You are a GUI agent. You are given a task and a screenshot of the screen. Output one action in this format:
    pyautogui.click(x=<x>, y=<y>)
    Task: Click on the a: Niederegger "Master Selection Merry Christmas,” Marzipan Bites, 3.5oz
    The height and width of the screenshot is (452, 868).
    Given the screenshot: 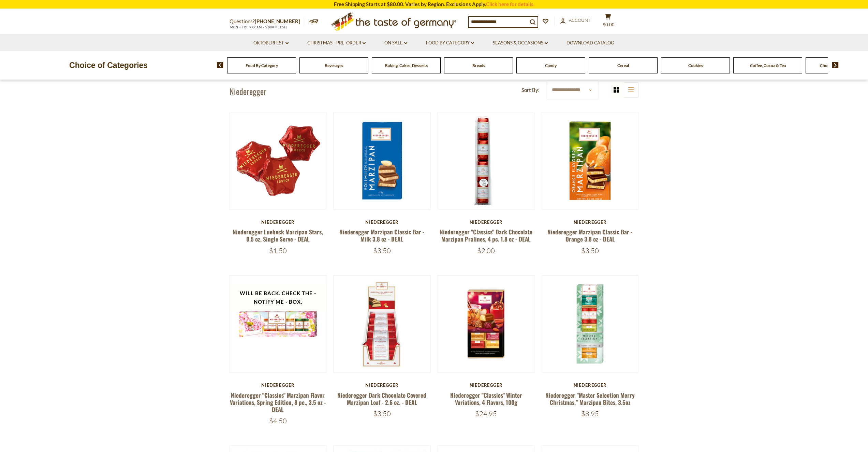 What is the action you would take?
    pyautogui.click(x=590, y=399)
    